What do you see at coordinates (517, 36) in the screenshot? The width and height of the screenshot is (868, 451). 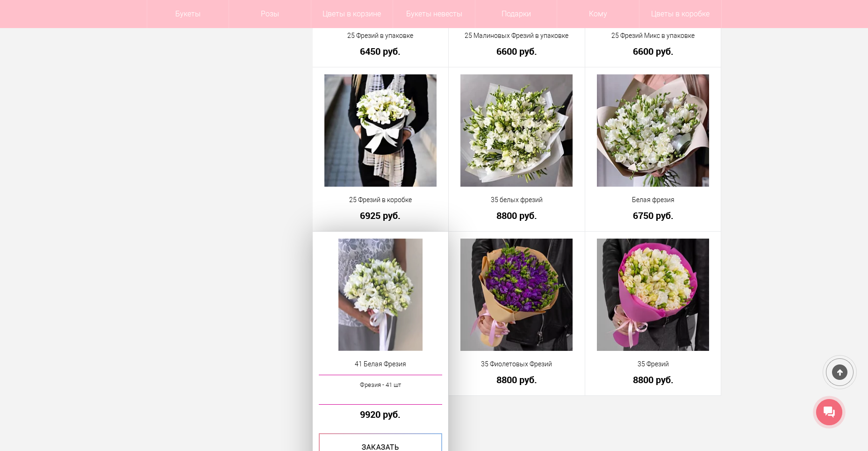 I see `span: 25 Малиновых Фрезий в упаковке` at bounding box center [517, 36].